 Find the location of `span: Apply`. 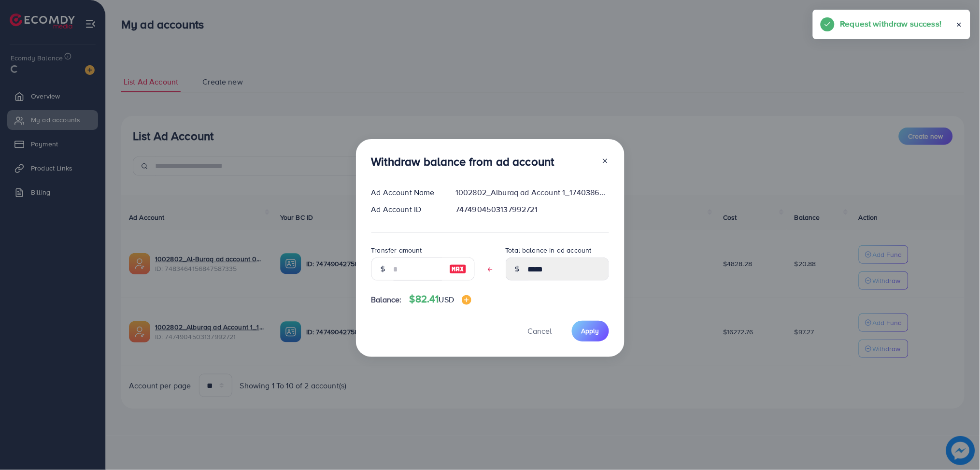

span: Apply is located at coordinates (590, 331).